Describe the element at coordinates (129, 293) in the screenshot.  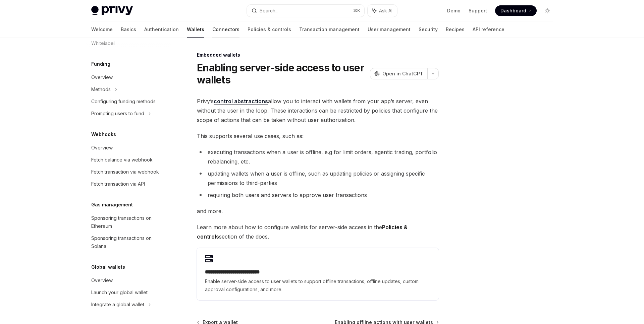
I see `a: Launch your global wallet` at that location.